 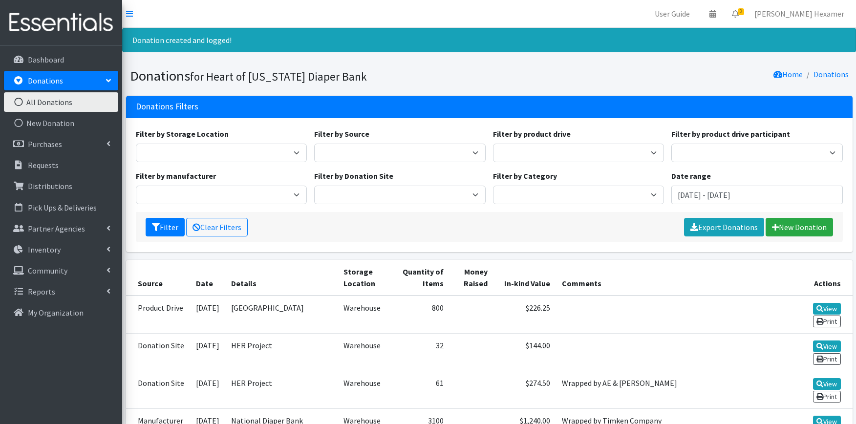 What do you see at coordinates (158, 315) in the screenshot?
I see `td: Product Drive` at bounding box center [158, 315].